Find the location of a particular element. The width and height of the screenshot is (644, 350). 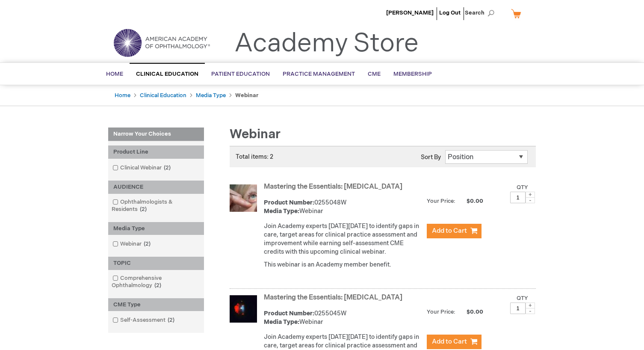

img: Mastering the Essentials: Oculoplastics is located at coordinates (244, 198).